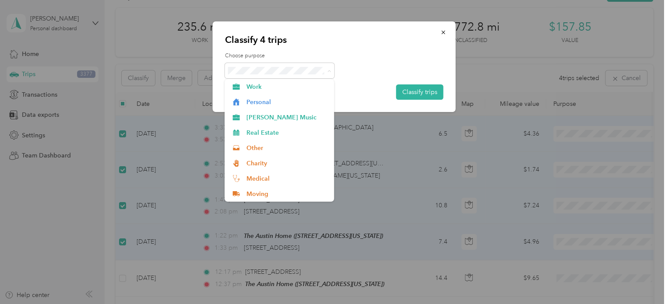 This screenshot has width=668, height=304. I want to click on span: Real Estate, so click(287, 133).